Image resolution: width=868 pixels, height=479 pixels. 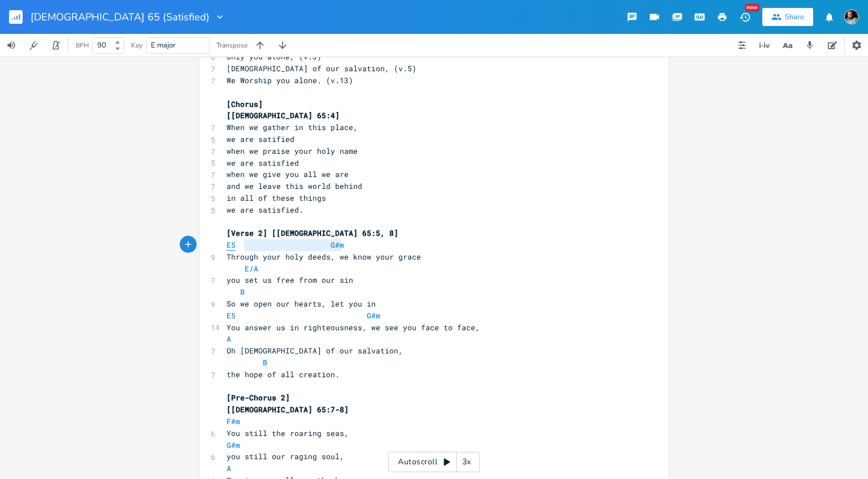 I want to click on span: when we praise your holy name, so click(x=292, y=151).